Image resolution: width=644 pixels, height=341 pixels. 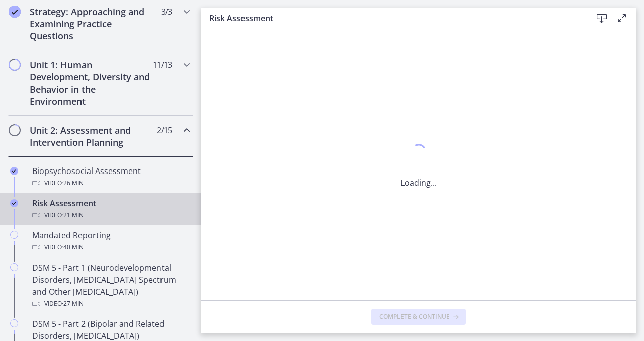 I want to click on span: Complete & continue, so click(x=414, y=317).